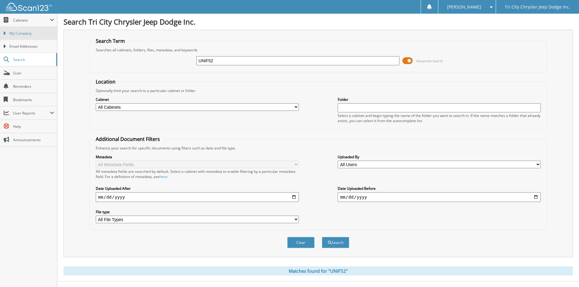  Describe the element at coordinates (537, 7) in the screenshot. I see `span: Tri City Chrysler Jeep Dodge Inc.` at that location.